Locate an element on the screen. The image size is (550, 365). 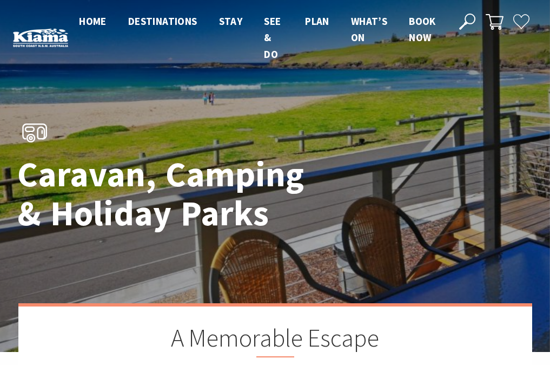
h1: Caravan, Camping & Holiday Parks is located at coordinates (170, 193).